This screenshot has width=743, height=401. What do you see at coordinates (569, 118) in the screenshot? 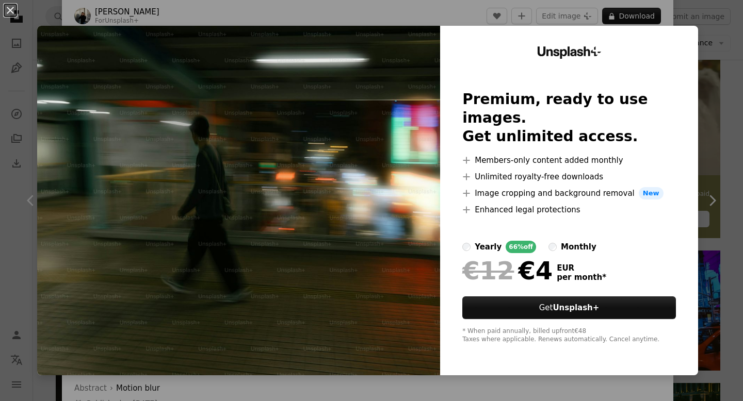
I see `h2: Premium, ready to use images. Get unlimited access.` at bounding box center [569, 118].